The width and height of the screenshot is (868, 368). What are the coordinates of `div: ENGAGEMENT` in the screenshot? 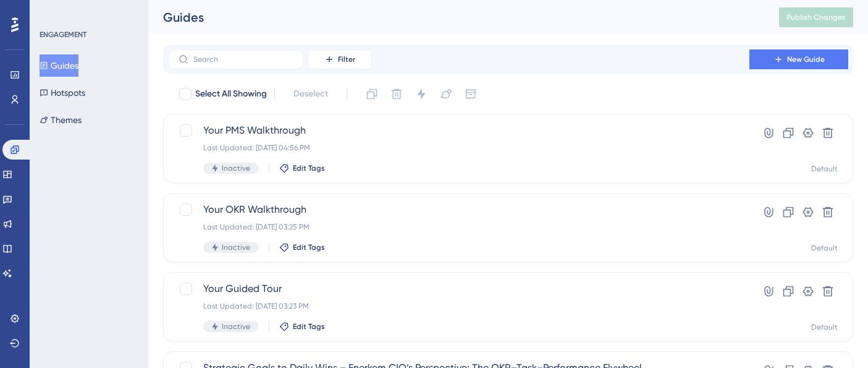 It's located at (63, 35).